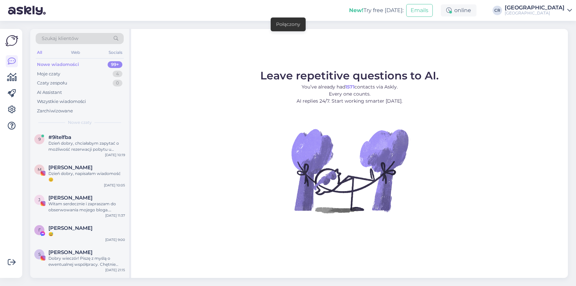 The height and width of the screenshot is (286, 576). What do you see at coordinates (87, 207) in the screenshot?
I see `div: Witam serdecznie i zapraszam do obserwowania mojego bloga. Obecnie posiadam ponad 22 tys. followe...` at bounding box center [87, 207].